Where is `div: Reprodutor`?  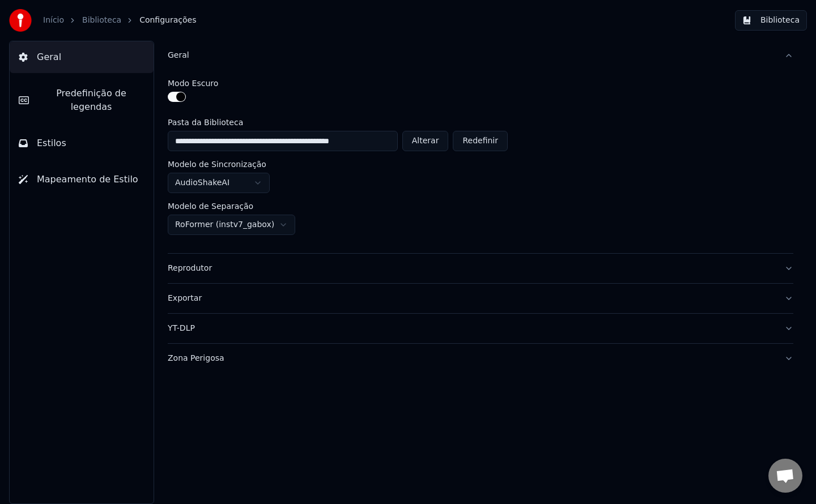
div: Reprodutor is located at coordinates (472, 268).